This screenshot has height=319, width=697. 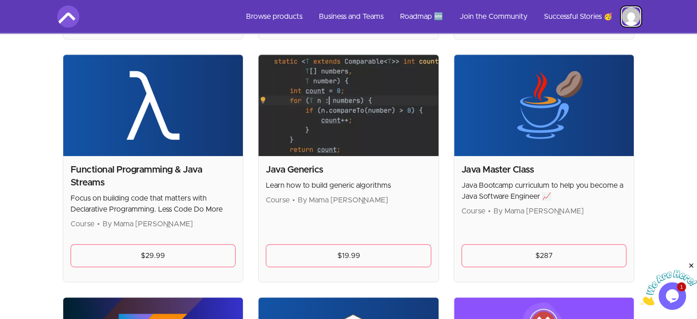 What do you see at coordinates (153, 255) in the screenshot?
I see `a: $29.99` at bounding box center [153, 255].